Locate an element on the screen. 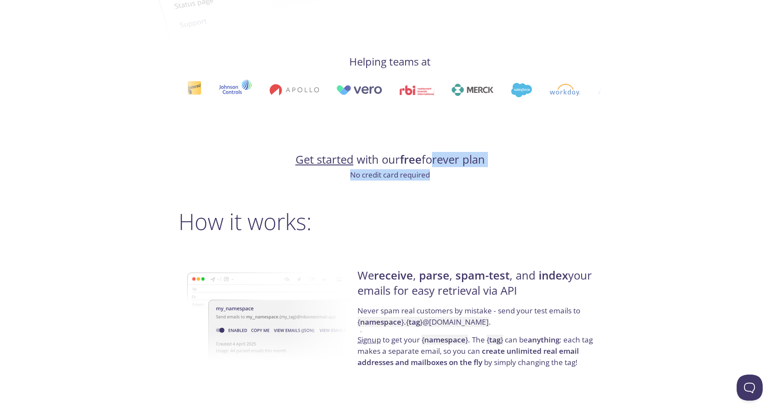  h4: We , , , and your emails for easy retrieval via API is located at coordinates (478, 286).